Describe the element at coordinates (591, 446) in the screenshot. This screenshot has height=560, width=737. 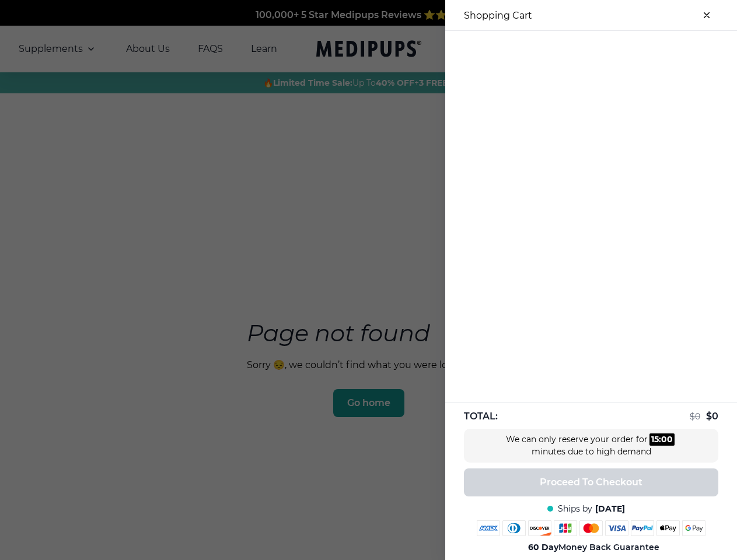
I see `div: We can only reserve your order for minutes due to high demand` at that location.